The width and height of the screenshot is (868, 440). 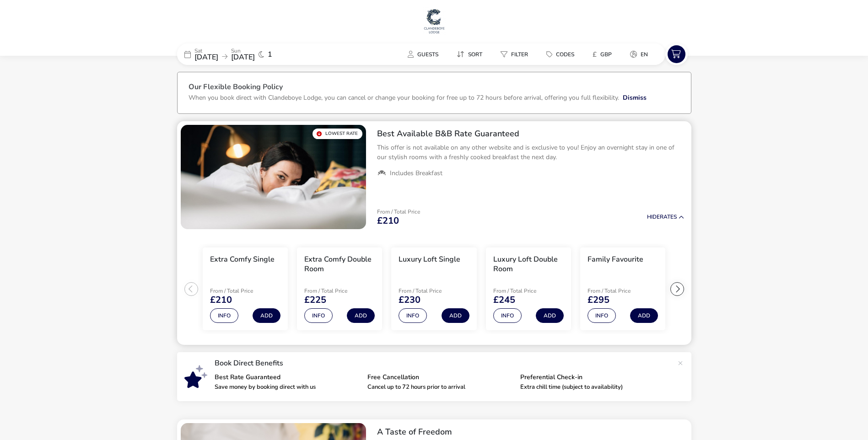 What do you see at coordinates (530, 154) in the screenshot?
I see `div: Best Available B&B Rate GuaranteedThis offer is not available on any other website and is exclusi...` at bounding box center [530, 154].